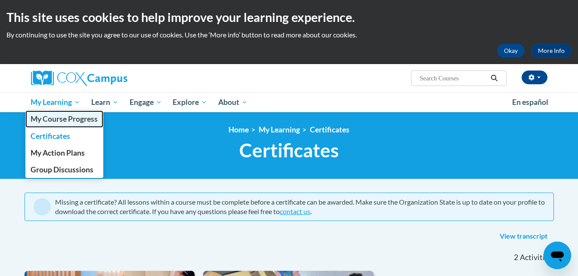  Describe the element at coordinates (530, 102) in the screenshot. I see `a: En español` at that location.